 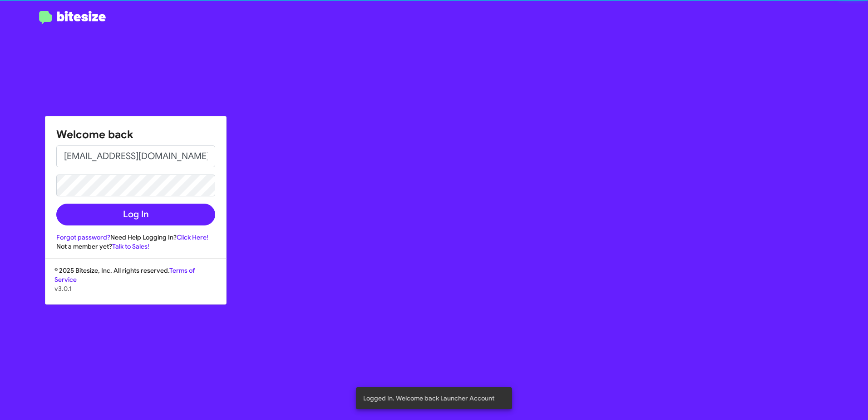 I want to click on span: Logged In. Welcome back Launcher Account, so click(x=429, y=398).